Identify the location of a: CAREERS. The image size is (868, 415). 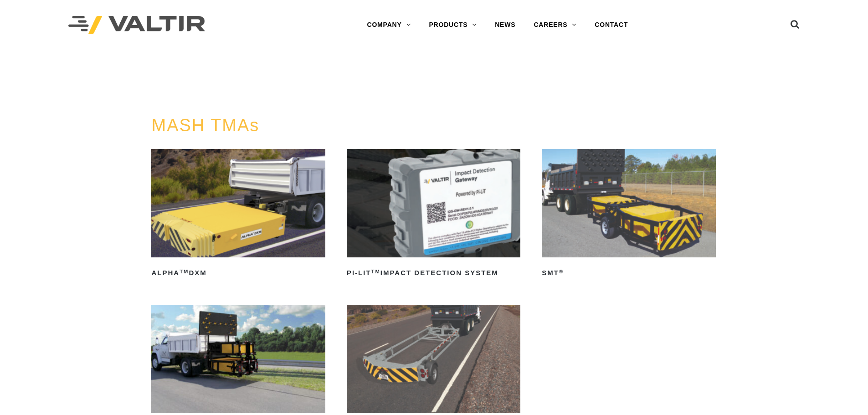
(555, 25).